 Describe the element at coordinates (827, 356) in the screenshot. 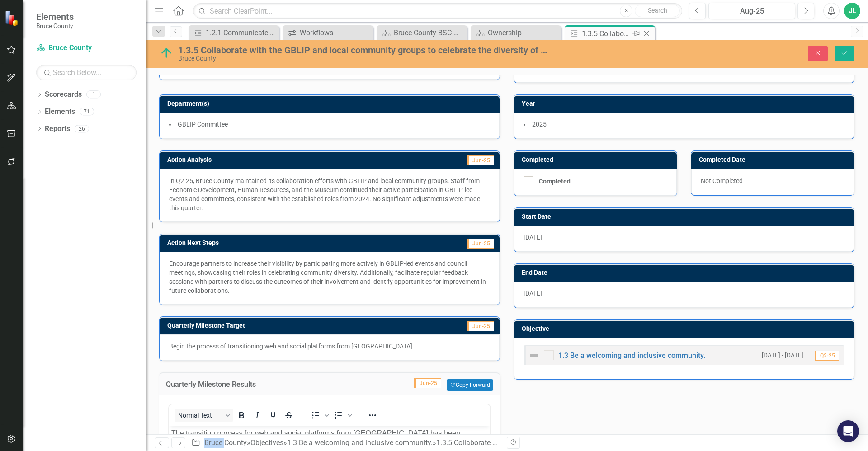

I see `span: Q2-25` at that location.